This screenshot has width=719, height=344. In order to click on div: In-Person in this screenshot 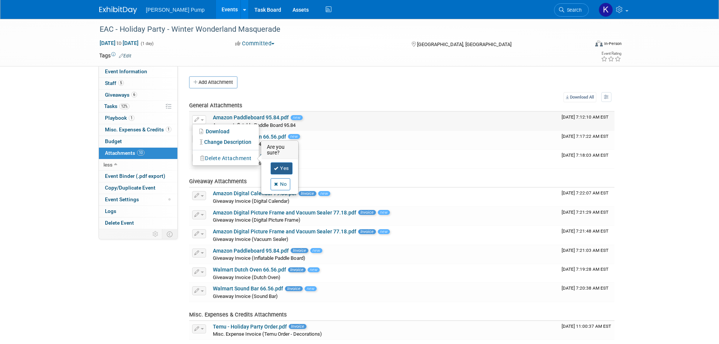, I will do `click(612, 43)`.